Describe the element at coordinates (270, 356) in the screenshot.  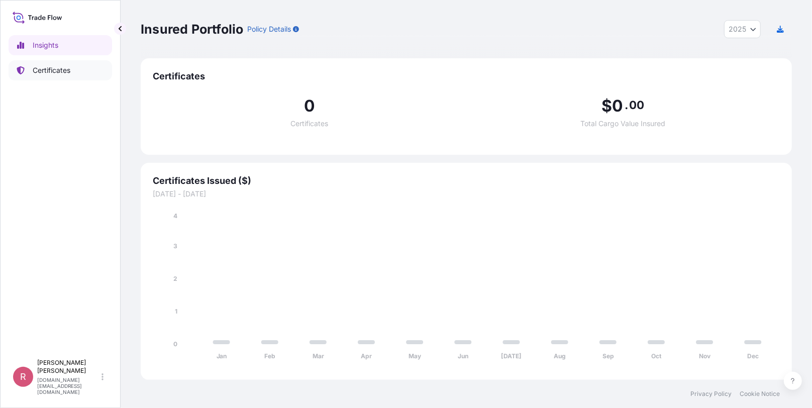
I see `tspan: Feb` at that location.